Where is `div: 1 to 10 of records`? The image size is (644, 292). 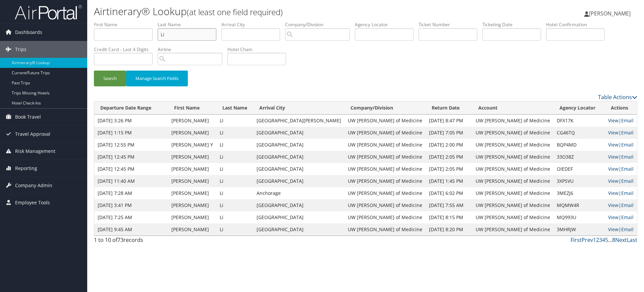 div: 1 to 10 of records is located at coordinates (158, 241).